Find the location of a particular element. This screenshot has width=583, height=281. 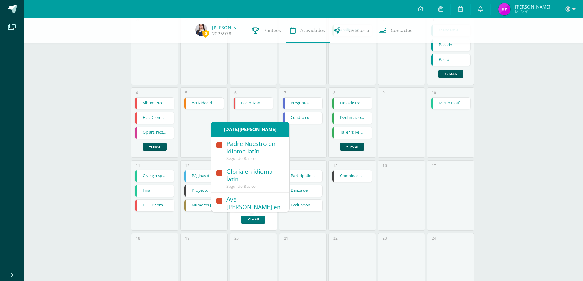

a: Participation: Speaking English is located at coordinates (303, 176).